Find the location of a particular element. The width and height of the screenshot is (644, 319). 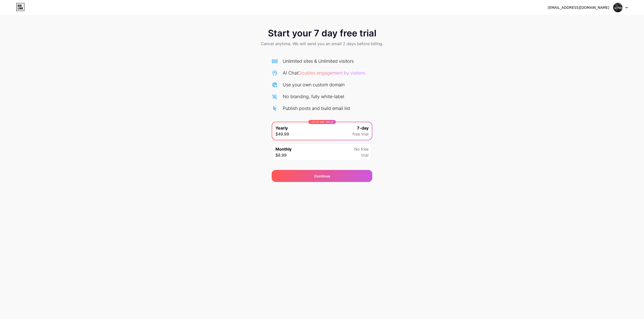

div: Unlimited sites & Unlimited visitors is located at coordinates (318, 61).